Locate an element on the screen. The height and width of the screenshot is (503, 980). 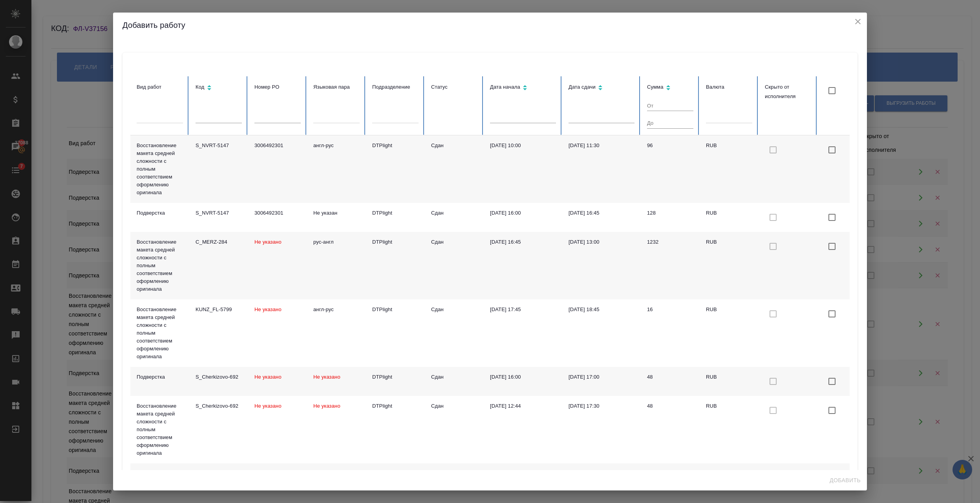
div: Вид работ is located at coordinates (160, 87).